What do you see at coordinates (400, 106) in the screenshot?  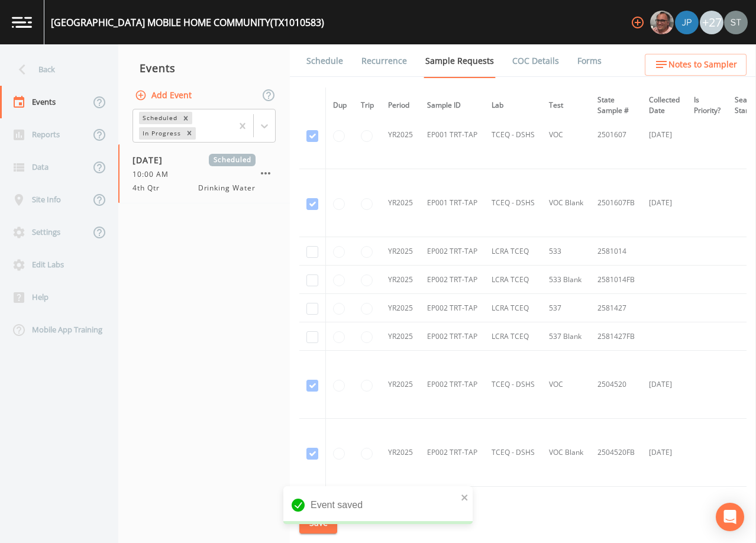 I see `th: Period` at bounding box center [400, 106].